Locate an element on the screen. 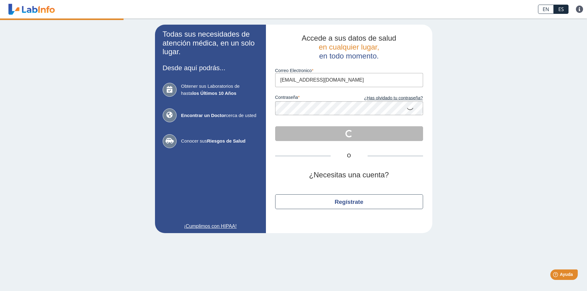 The height and width of the screenshot is (291, 587). a: ¿Has olvidado tu contraseña? is located at coordinates (386, 98).